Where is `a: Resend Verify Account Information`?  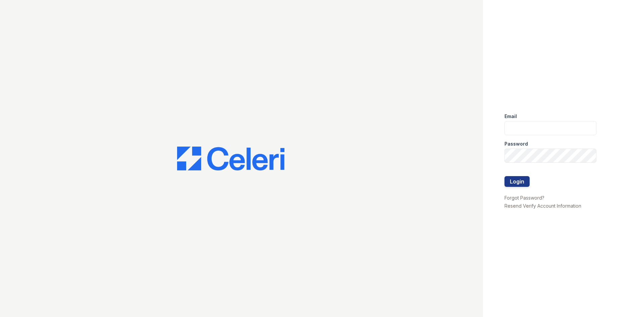 a: Resend Verify Account Information is located at coordinates (543, 206).